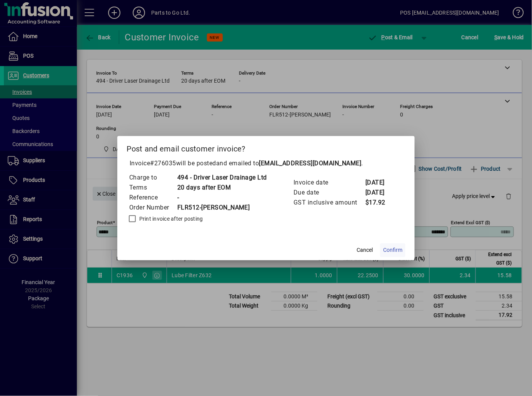 The height and width of the screenshot is (396, 532). What do you see at coordinates (289, 163) in the screenshot?
I see `span: and emailed to` at bounding box center [289, 163].